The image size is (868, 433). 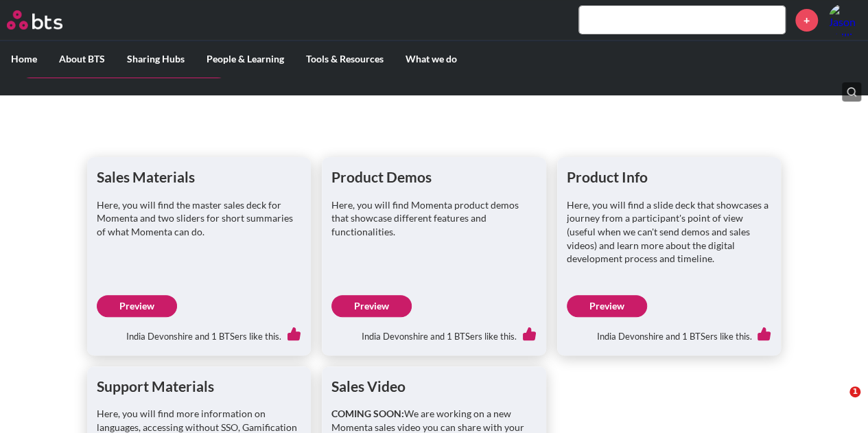 I want to click on label: Sharing Hubs, so click(x=156, y=59).